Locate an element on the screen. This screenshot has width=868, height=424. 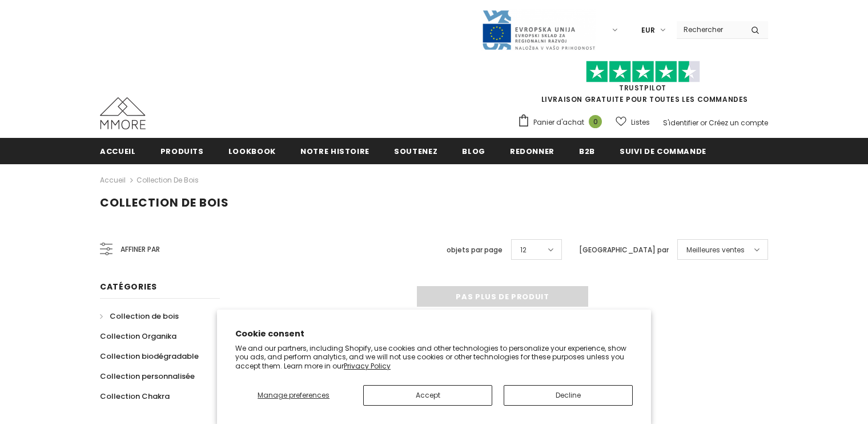
p: We and our partners, including Shopify, use cookies and other technologies to personalize your ex... is located at coordinates (434, 356).